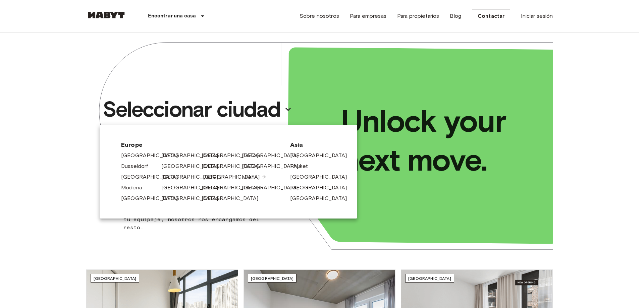 Image resolution: width=644 pixels, height=308 pixels. Describe the element at coordinates (313, 145) in the screenshot. I see `span: Asia` at that location.